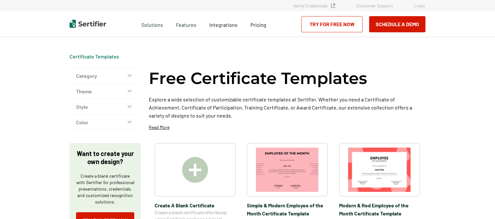  What do you see at coordinates (105, 158) in the screenshot?
I see `p: Want to create your own design?` at bounding box center [105, 158].